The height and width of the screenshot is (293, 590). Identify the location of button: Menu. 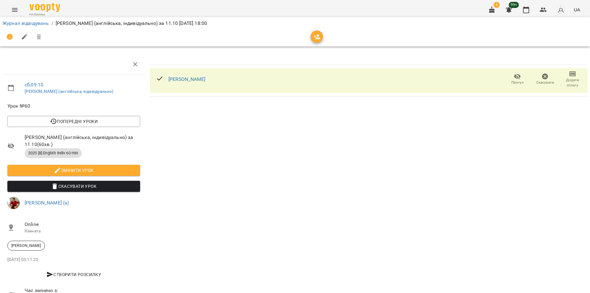
(15, 10).